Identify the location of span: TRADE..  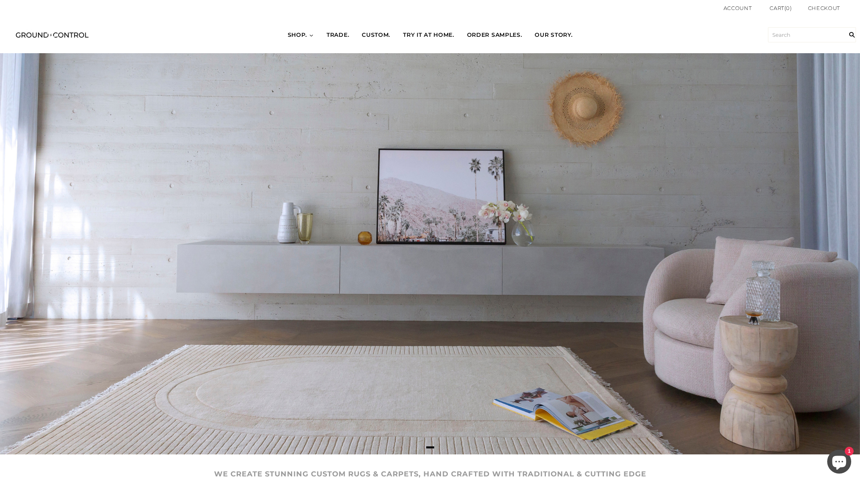
(338, 35).